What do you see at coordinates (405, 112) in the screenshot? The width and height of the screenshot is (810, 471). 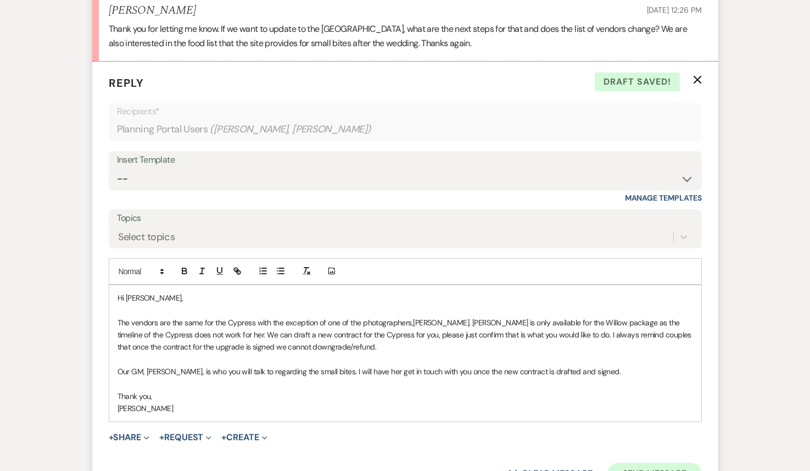 I see `p: Recipients*` at bounding box center [405, 112].